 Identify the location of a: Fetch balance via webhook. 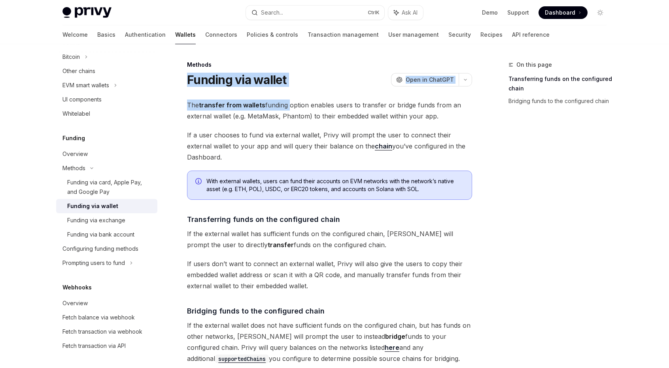
(107, 318).